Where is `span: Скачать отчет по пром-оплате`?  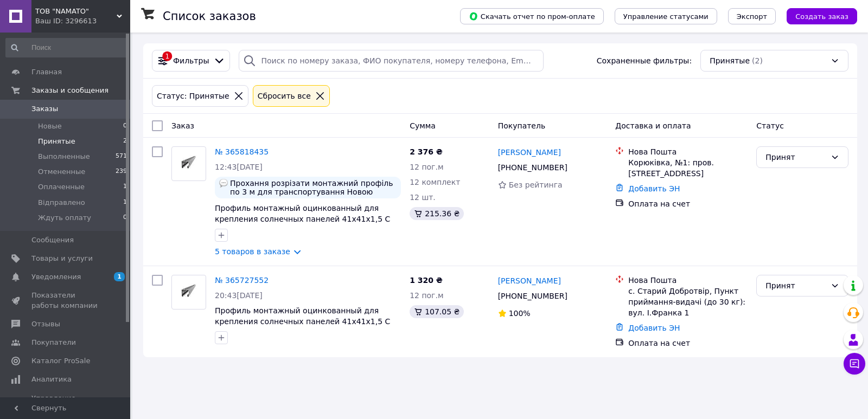
span: Скачать отчет по пром-оплате is located at coordinates (531, 16).